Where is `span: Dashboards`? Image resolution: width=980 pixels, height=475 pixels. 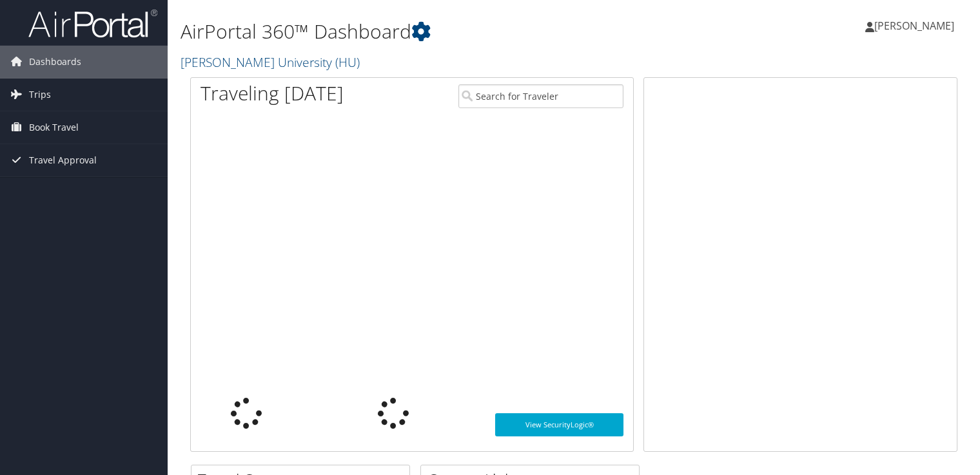 span: Dashboards is located at coordinates (55, 62).